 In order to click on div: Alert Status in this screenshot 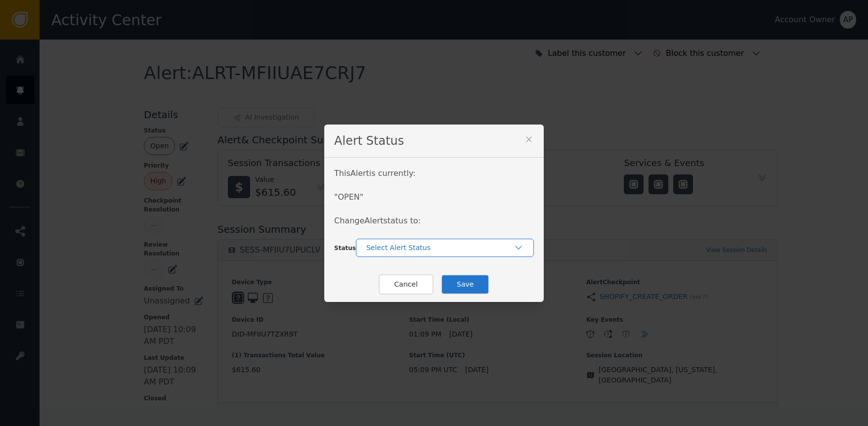, I will do `click(434, 141)`.